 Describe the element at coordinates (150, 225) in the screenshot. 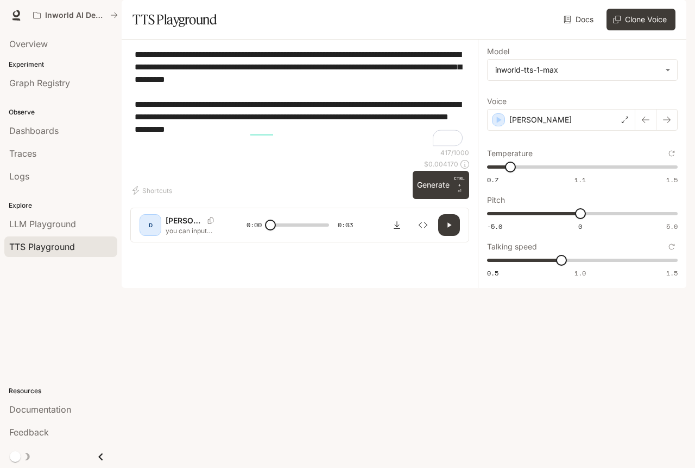

I see `div: D` at that location.